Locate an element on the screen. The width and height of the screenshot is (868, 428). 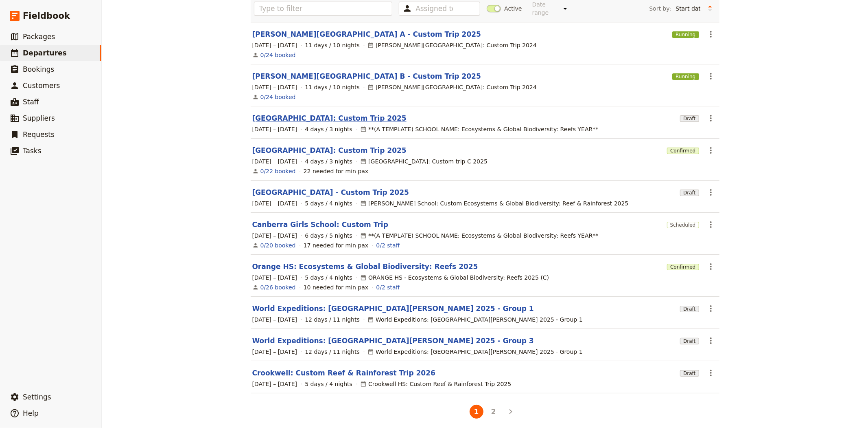
span: Departures is located at coordinates (45, 53).